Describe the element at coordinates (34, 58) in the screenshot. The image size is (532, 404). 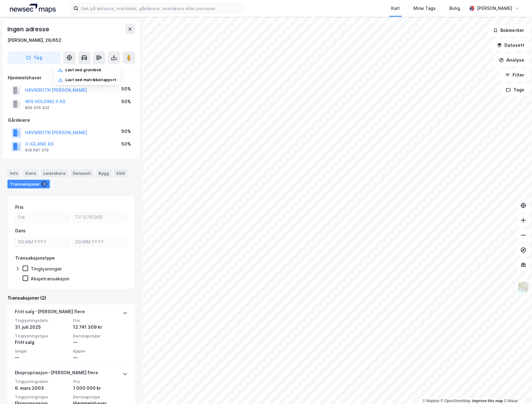
I see `button: Tag` at that location.